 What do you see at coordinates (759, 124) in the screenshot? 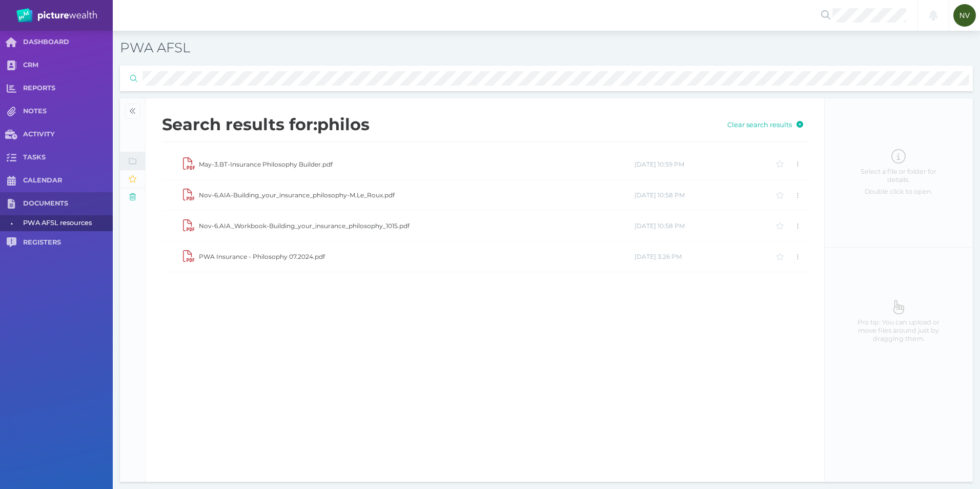
I see `span: Clear search results` at bounding box center [759, 124].